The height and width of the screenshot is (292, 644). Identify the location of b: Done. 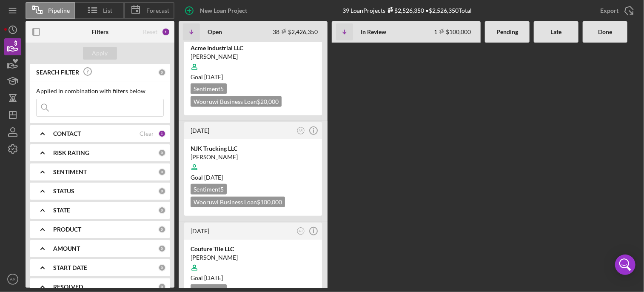
(605, 32).